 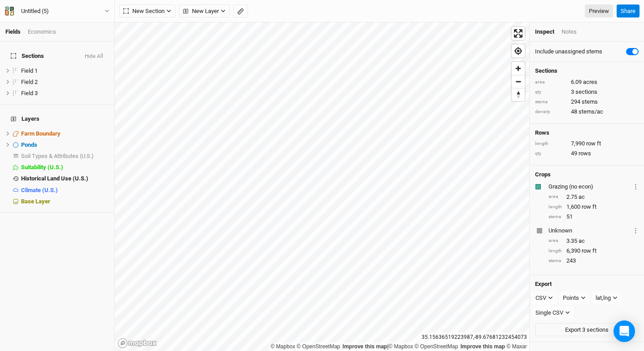 I want to click on span: Field 3, so click(x=29, y=93).